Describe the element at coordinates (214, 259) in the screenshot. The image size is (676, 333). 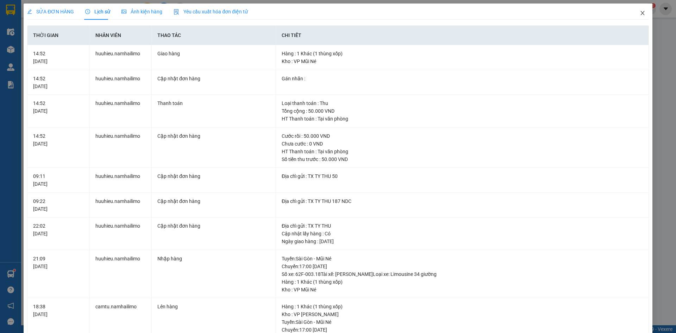
I see `div: Nhập hàng` at that location.